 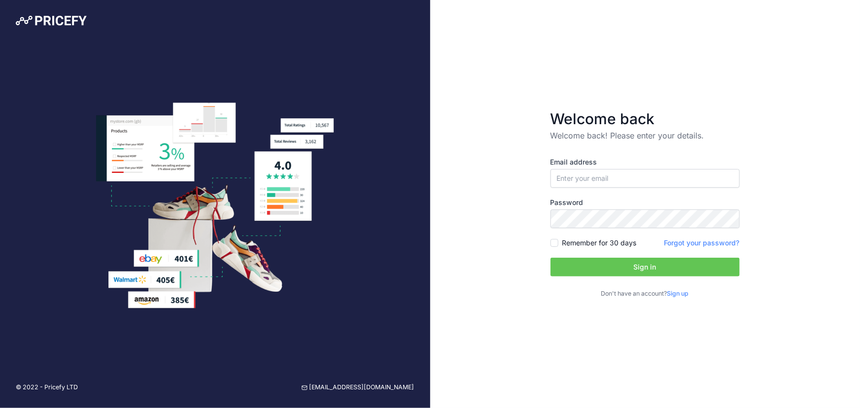 What do you see at coordinates (678, 293) in the screenshot?
I see `a: Sign up` at bounding box center [678, 293].